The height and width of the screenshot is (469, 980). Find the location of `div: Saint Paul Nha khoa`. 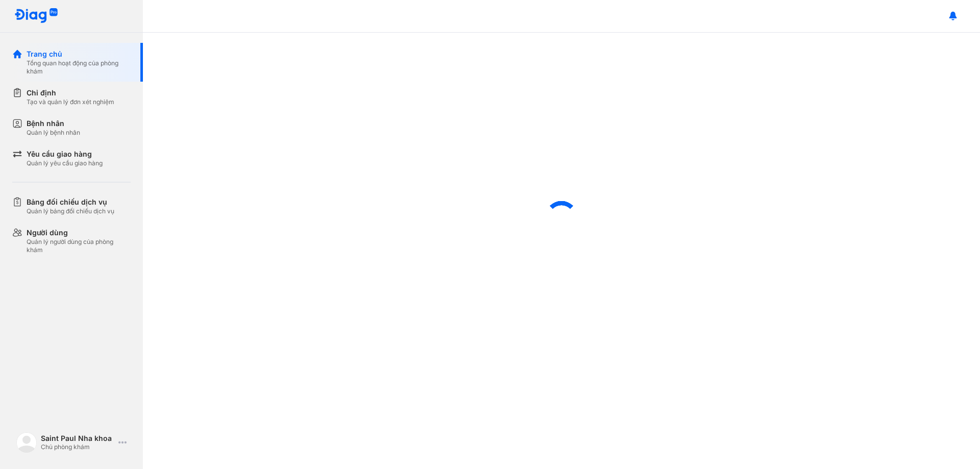

div: Saint Paul Nha khoa is located at coordinates (77, 438).